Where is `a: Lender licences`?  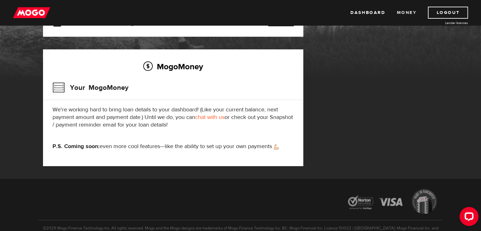
a: Lender licences is located at coordinates (445, 23).